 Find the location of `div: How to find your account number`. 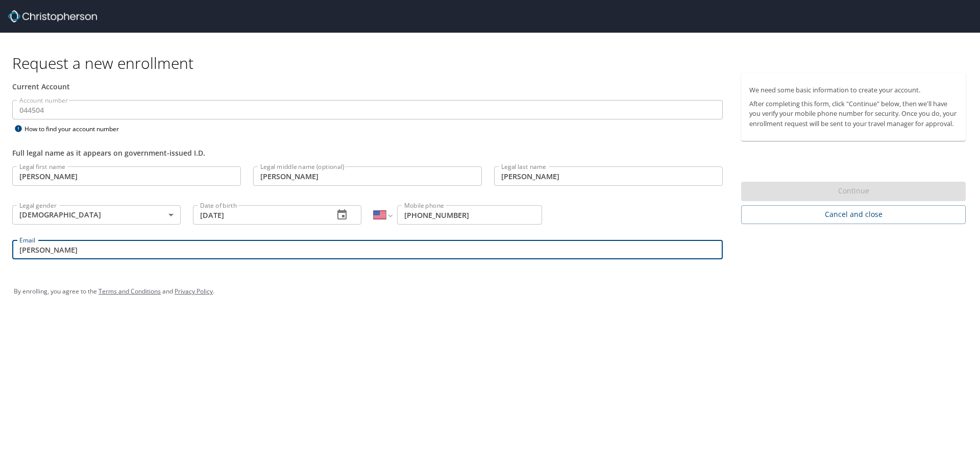

div: How to find your account number is located at coordinates (76, 129).